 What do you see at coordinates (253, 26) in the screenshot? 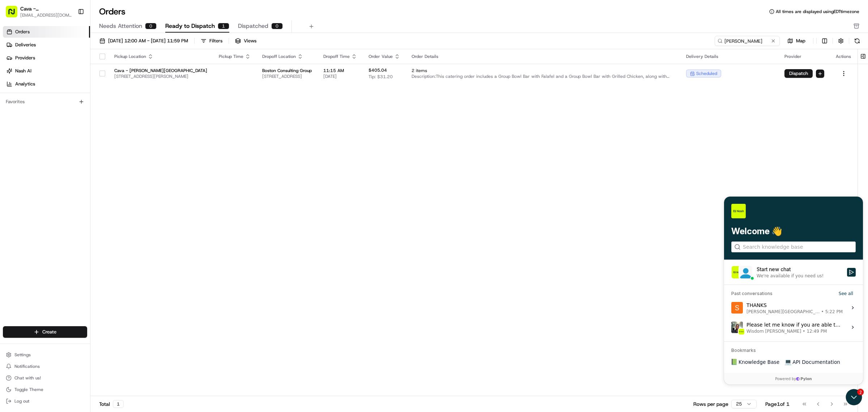
I see `span: Dispatched` at bounding box center [253, 26].